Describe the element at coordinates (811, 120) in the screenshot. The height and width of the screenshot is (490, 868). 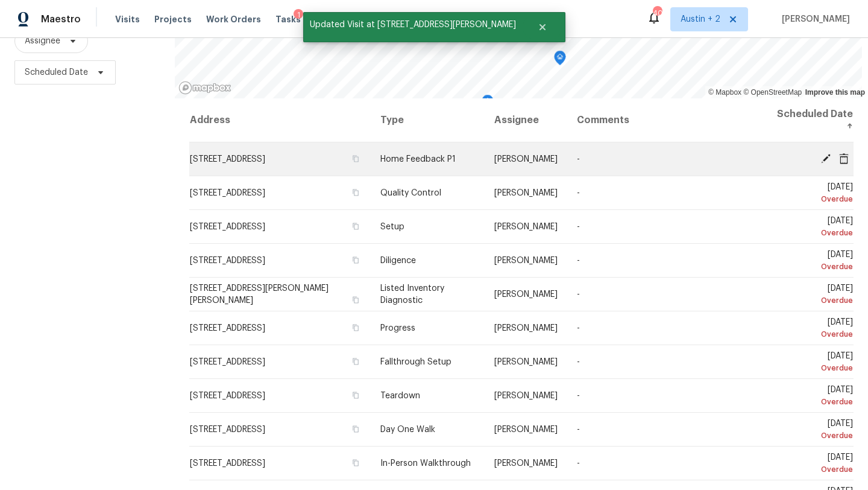
I see `th: Scheduled Date ↑` at that location.